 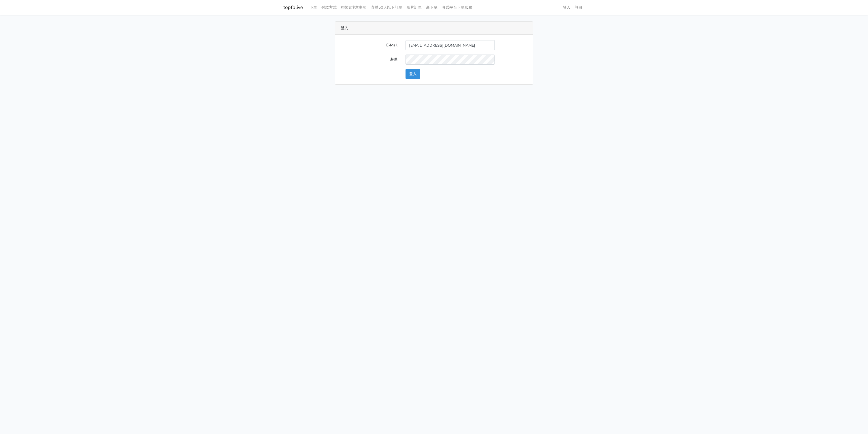 What do you see at coordinates (434, 28) in the screenshot?
I see `div: 登入` at bounding box center [434, 28].